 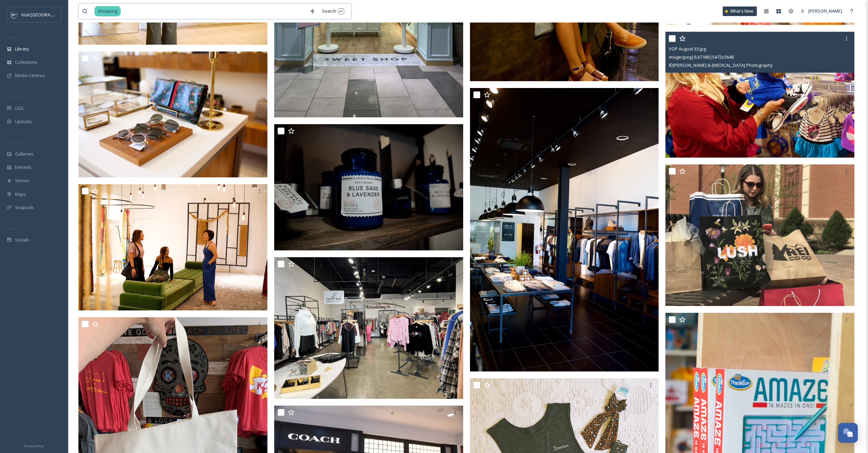 I want to click on span: image/jpeg | 6.67 MB | 5472 x 3648, so click(x=702, y=57).